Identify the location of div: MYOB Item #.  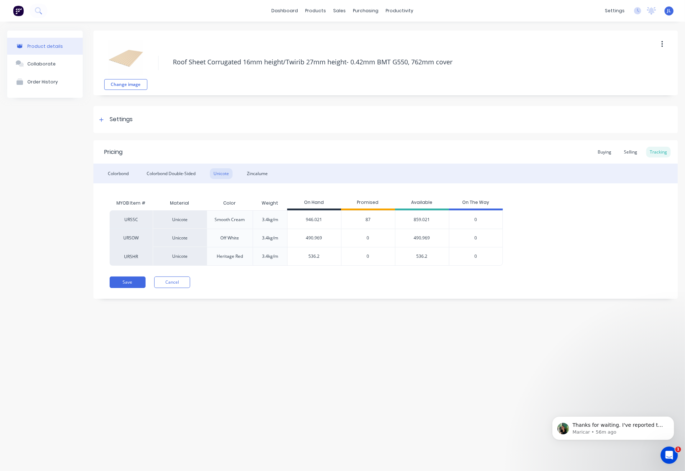
(131, 203).